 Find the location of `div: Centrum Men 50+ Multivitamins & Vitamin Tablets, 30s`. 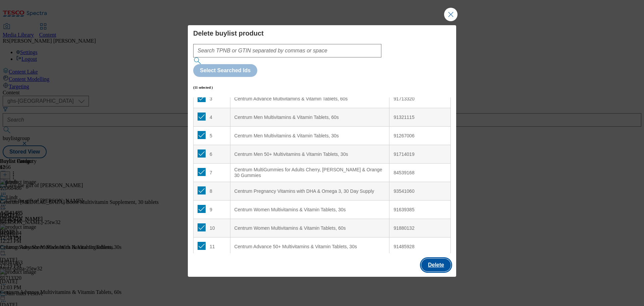

div: Centrum Men 50+ Multivitamins & Vitamin Tablets, 30s is located at coordinates (310, 154).